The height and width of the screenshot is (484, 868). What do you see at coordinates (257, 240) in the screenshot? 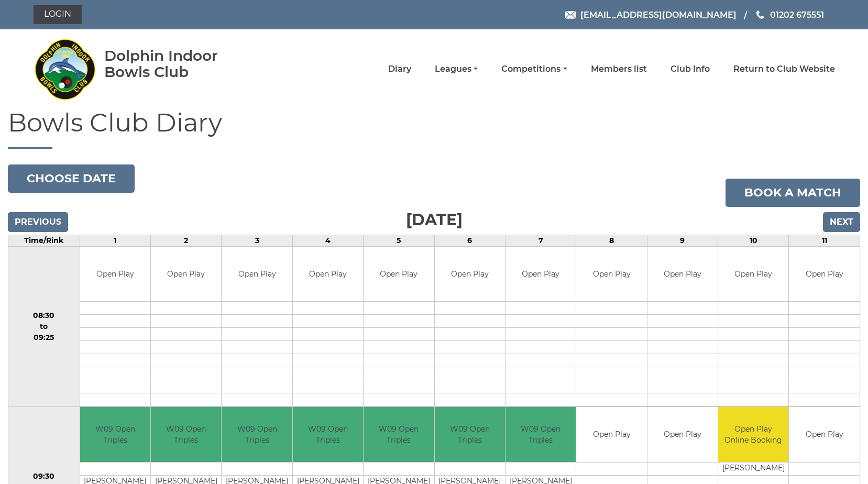
I see `td: 3` at bounding box center [257, 240].